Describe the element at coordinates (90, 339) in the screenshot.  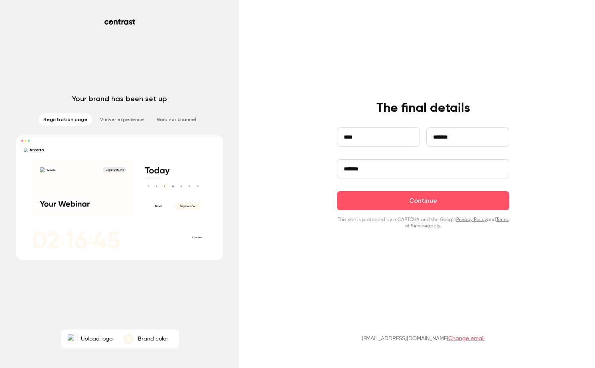
I see `label: ArcartaUpload logo` at that location.